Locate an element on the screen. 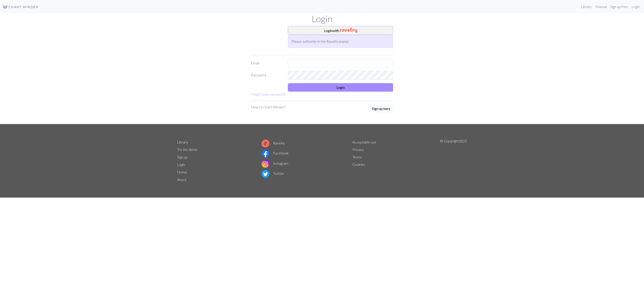  a: Try the demo is located at coordinates (187, 149).